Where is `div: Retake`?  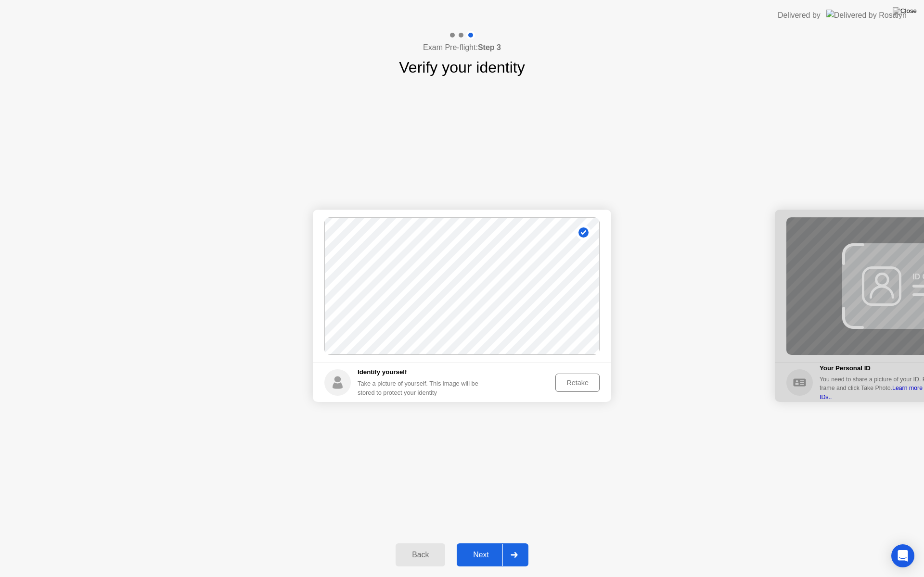 div: Retake is located at coordinates (577, 383).